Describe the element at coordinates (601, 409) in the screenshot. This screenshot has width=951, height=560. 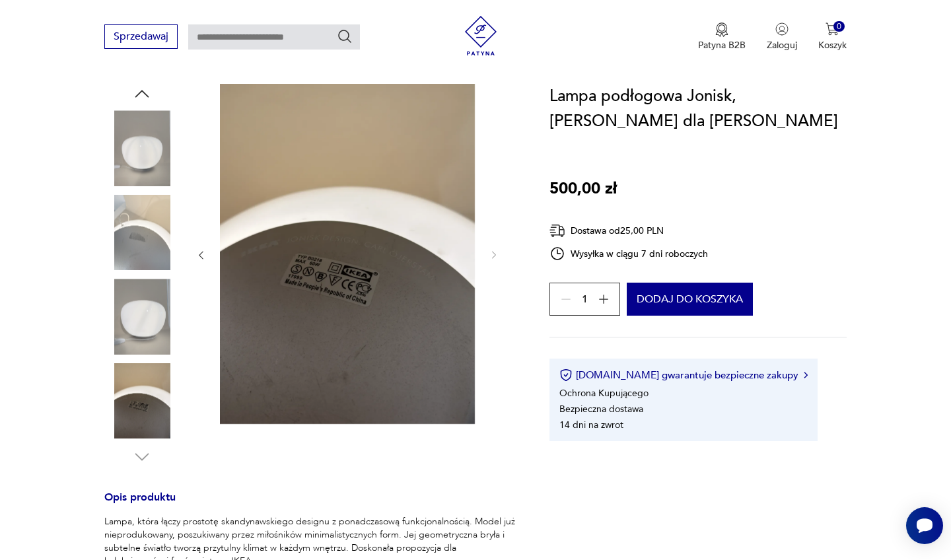
I see `li: Bezpieczna dostawa` at that location.